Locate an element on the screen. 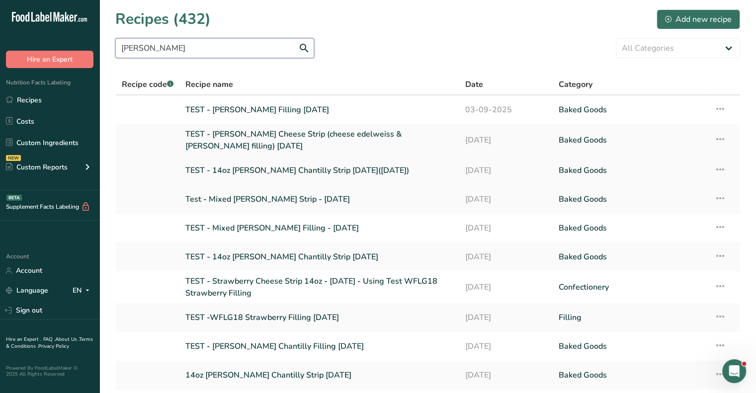 The image size is (756, 393). span: Recipe name is located at coordinates (209, 84).